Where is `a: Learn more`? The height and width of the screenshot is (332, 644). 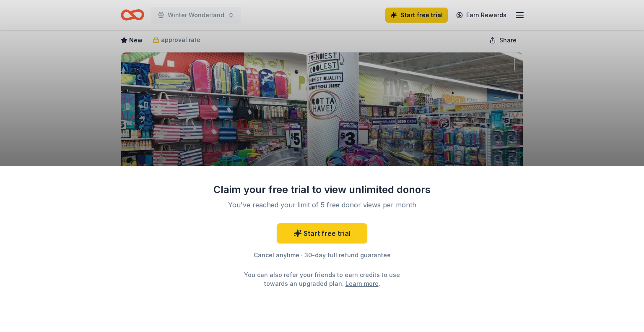
a: Learn more is located at coordinates (362, 283).